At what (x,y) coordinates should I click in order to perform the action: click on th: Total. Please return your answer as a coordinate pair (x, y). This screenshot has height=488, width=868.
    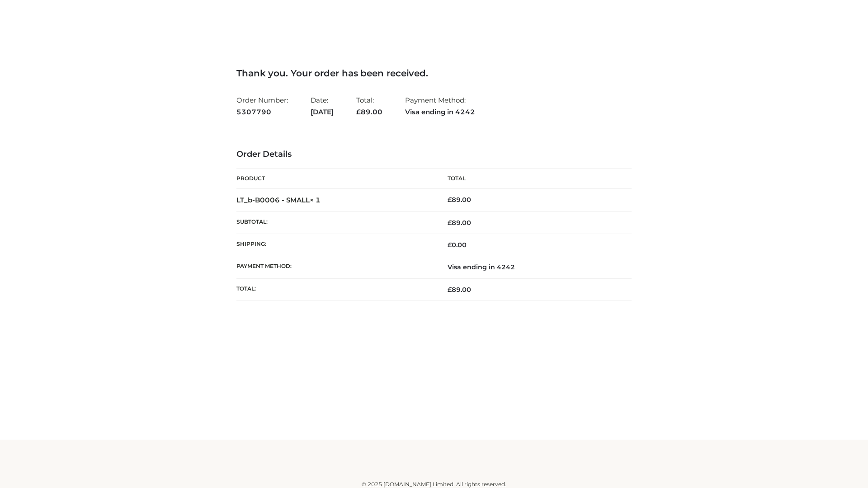
    Looking at the image, I should click on (533, 178).